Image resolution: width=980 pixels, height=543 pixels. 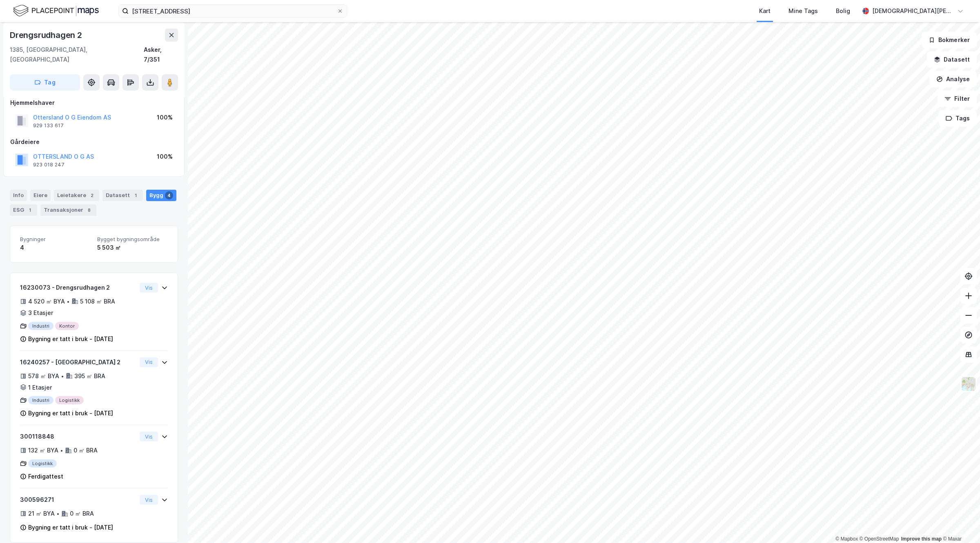 What do you see at coordinates (879, 539) in the screenshot?
I see `a: OpenStreetMap` at bounding box center [879, 539].